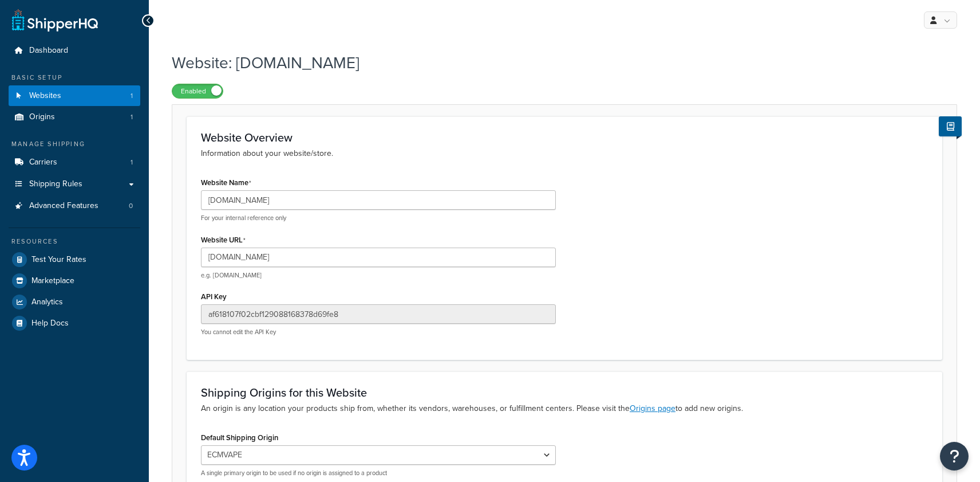 The height and width of the screenshot is (482, 980). What do you see at coordinates (74, 96) in the screenshot?
I see `li: Websites` at bounding box center [74, 96].